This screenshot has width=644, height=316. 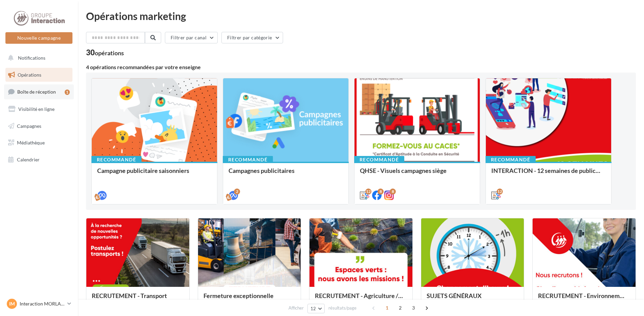 What do you see at coordinates (39, 38) in the screenshot?
I see `button: Nouvelle campagne` at bounding box center [39, 38].